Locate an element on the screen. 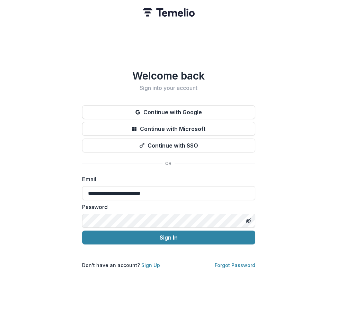  button: Continue with SSO is located at coordinates (169, 145).